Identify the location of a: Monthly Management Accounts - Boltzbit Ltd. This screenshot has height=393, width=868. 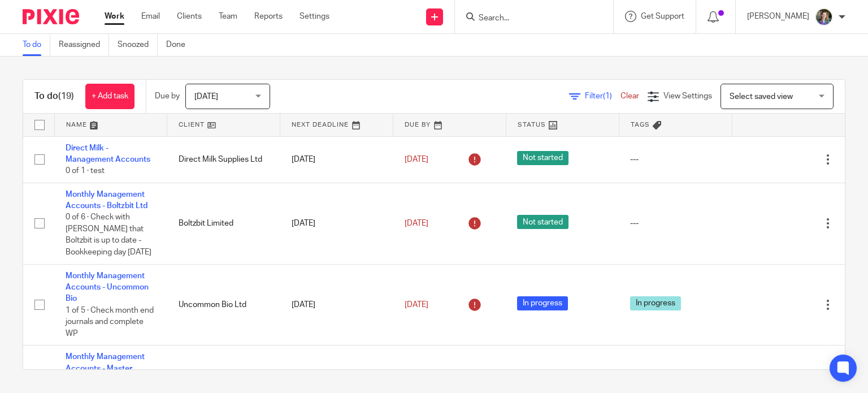
(106, 200).